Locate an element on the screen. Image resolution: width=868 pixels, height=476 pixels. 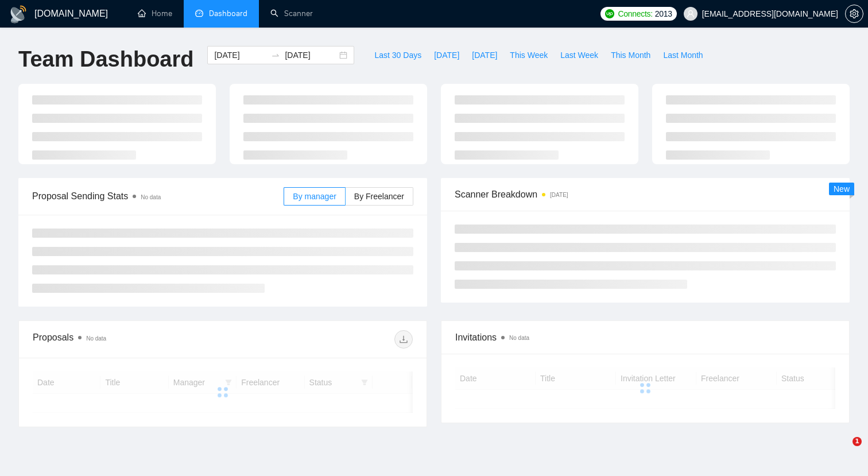
span: to is located at coordinates (275, 55).